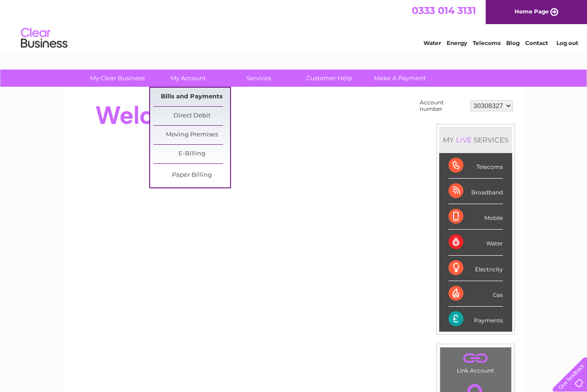 The width and height of the screenshot is (587, 392). What do you see at coordinates (258, 78) in the screenshot?
I see `a: Services` at bounding box center [258, 78].